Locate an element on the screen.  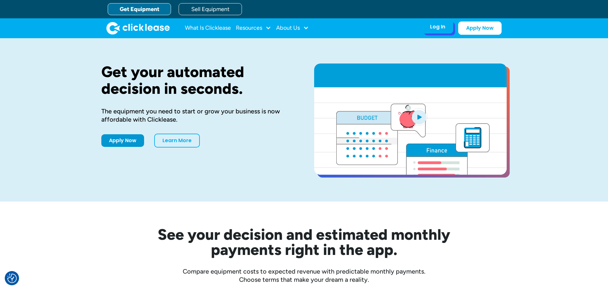
a: home is located at coordinates (138, 28).